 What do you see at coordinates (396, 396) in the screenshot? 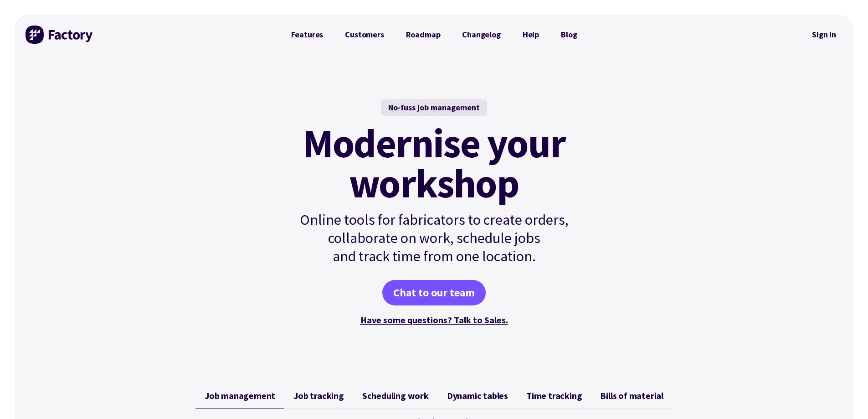
I see `span: Scheduling work` at bounding box center [396, 396].